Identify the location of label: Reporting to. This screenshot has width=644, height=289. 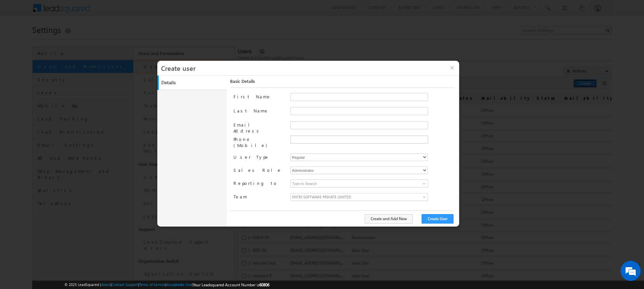
(259, 183).